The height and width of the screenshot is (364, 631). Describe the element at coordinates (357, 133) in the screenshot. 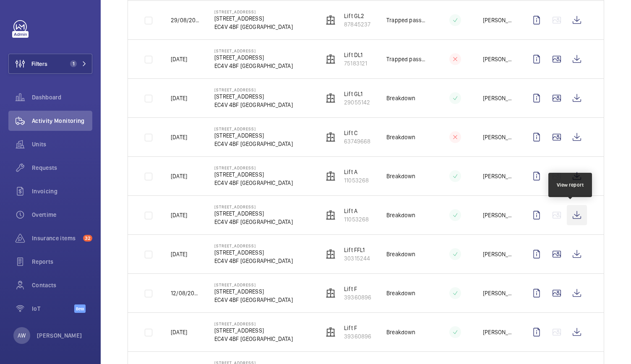

I see `p: Lift C` at that location.